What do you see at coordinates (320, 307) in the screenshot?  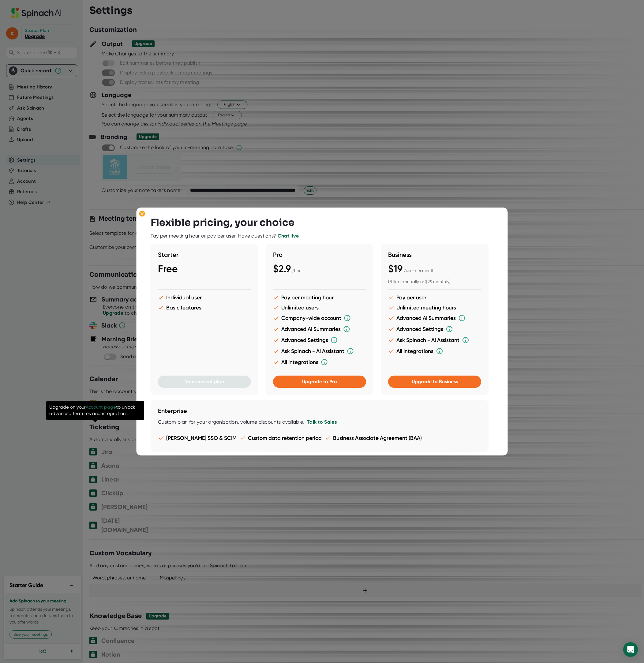 I see `li: Unlimited users` at bounding box center [320, 307].